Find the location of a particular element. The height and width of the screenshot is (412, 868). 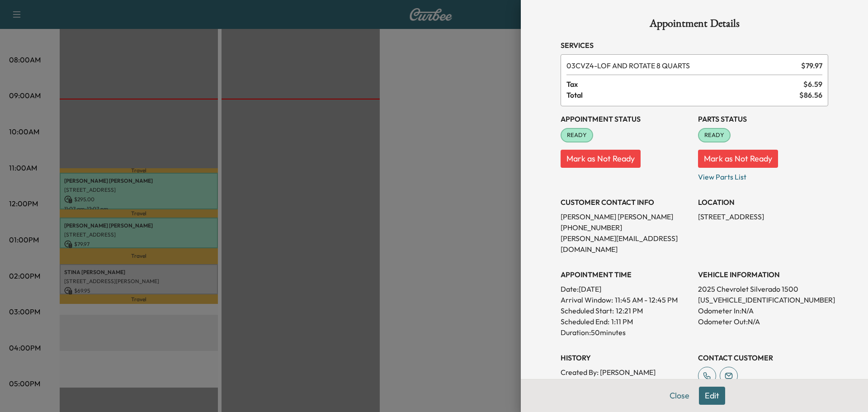

h3: History is located at coordinates (626, 357).